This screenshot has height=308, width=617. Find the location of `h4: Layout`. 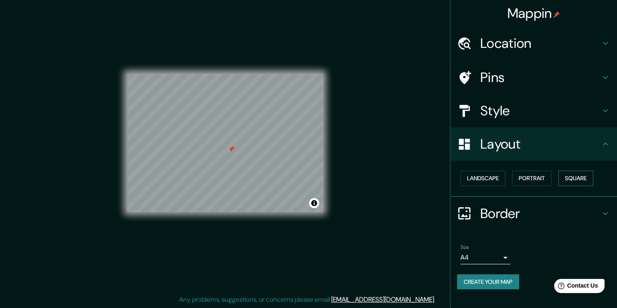

h4: Layout is located at coordinates (541, 144).